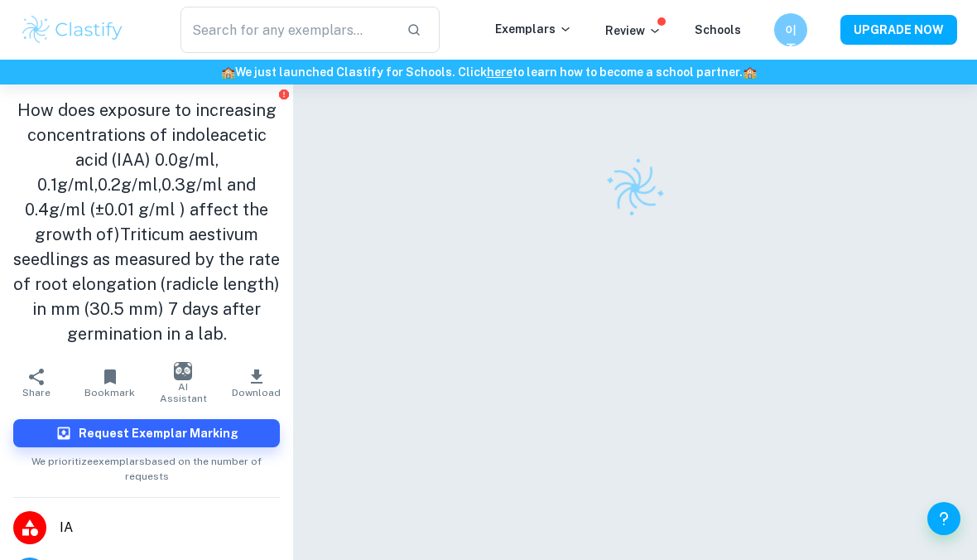 The height and width of the screenshot is (560, 977). Describe the element at coordinates (287, 30) in the screenshot. I see `input: Search for any exemplars...` at that location.